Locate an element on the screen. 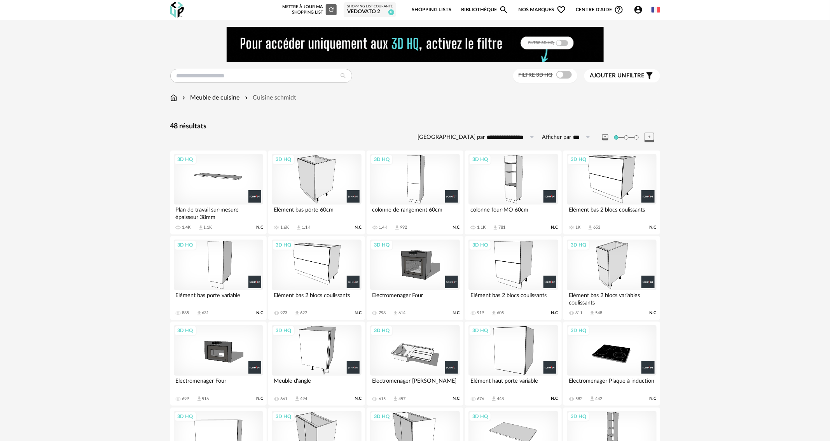  img: svg+xml;base64,PHN2ZyB3aWR0aD0iMTYiIGhlaWdodD0iMTYiIHZpZXdCb3g9IjAgMCAxNiAxNiIgZmlsbD0ibm9uZSIgeG... is located at coordinates (184, 98).